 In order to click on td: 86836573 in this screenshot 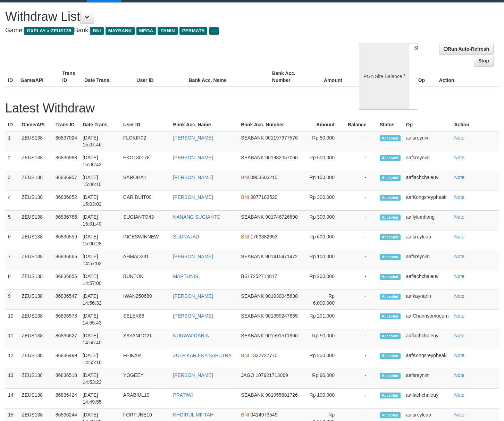, I will do `click(66, 319)`.